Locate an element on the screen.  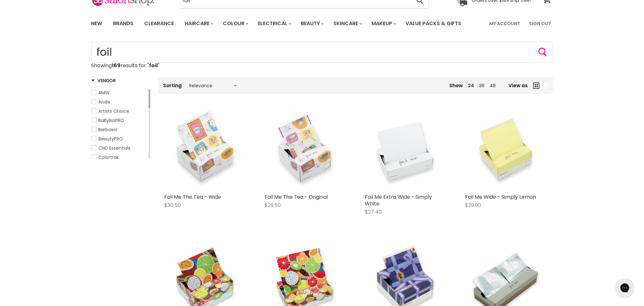
label: Sorting is located at coordinates (173, 86).